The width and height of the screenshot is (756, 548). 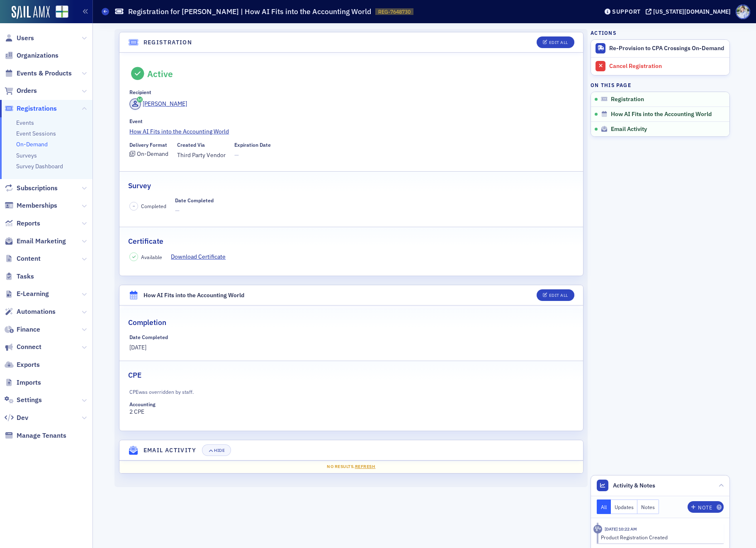 What do you see at coordinates (23, 347) in the screenshot?
I see `a: Connect` at bounding box center [23, 347].